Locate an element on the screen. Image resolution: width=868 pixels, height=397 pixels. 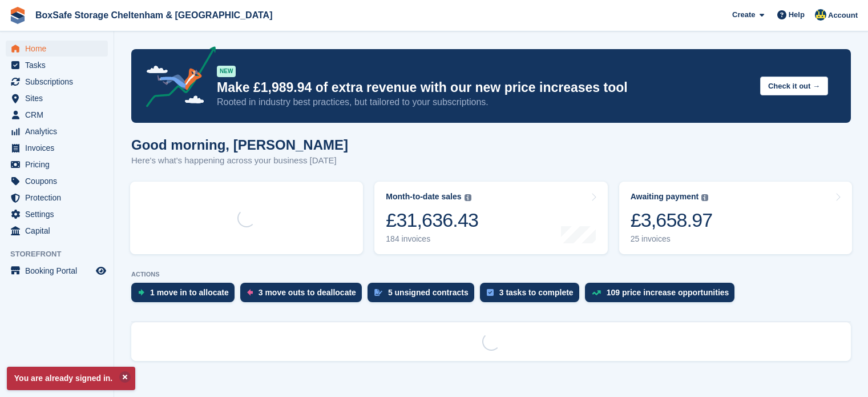
a: 109 price increase opportunities is located at coordinates (662, 295).